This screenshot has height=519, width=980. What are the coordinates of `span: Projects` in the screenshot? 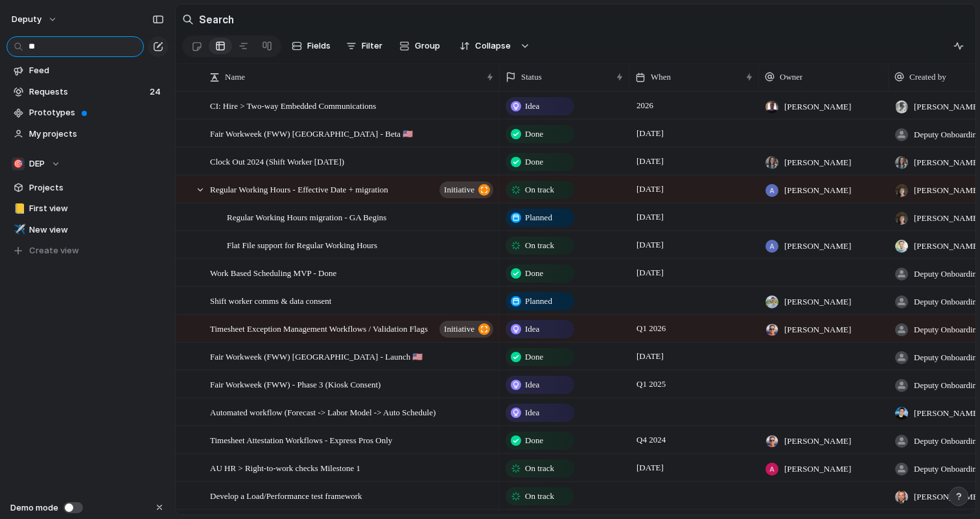 It's located at (97, 188).